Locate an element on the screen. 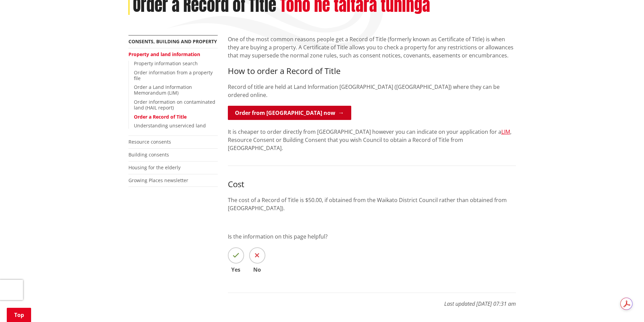 This screenshot has width=644, height=322. a: Top is located at coordinates (19, 315).